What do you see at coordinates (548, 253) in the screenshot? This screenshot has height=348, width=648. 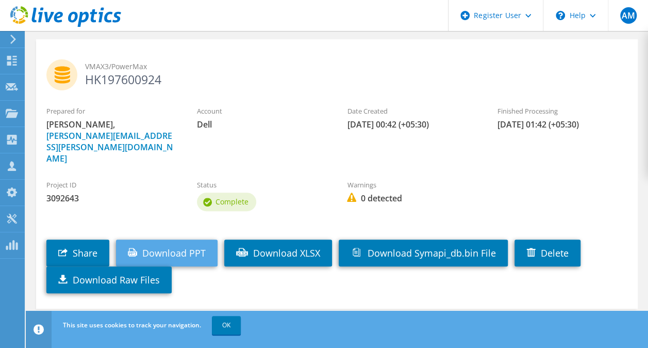 I see `a: Delete` at bounding box center [548, 253].